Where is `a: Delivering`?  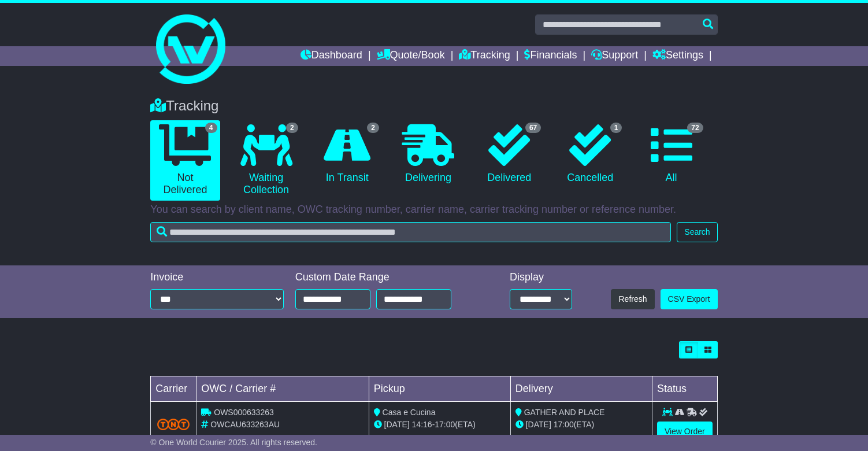 a: Delivering is located at coordinates (429, 154).